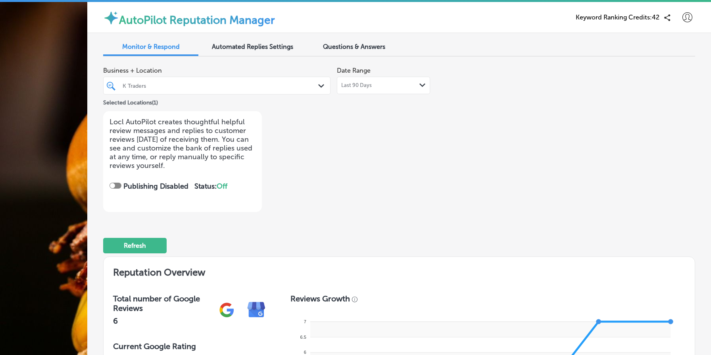  Describe the element at coordinates (220, 85) in the screenshot. I see `div: K Traders` at that location.